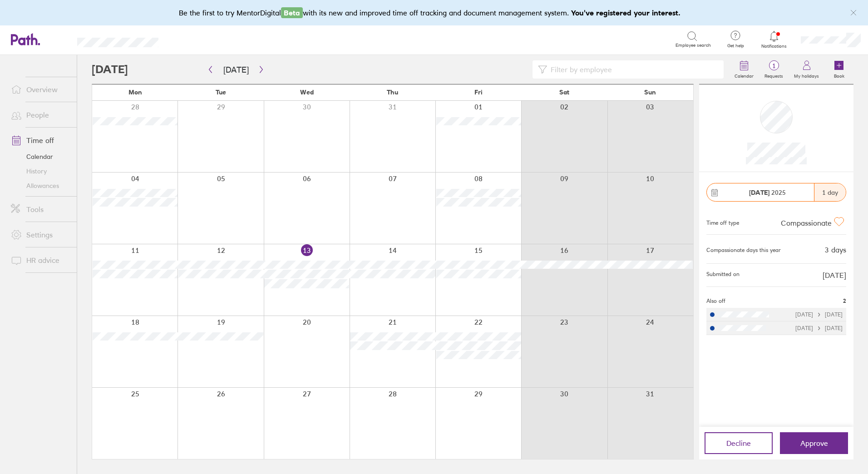 This screenshot has width=868, height=474. Describe the element at coordinates (479, 92) in the screenshot. I see `span: Fri` at that location.